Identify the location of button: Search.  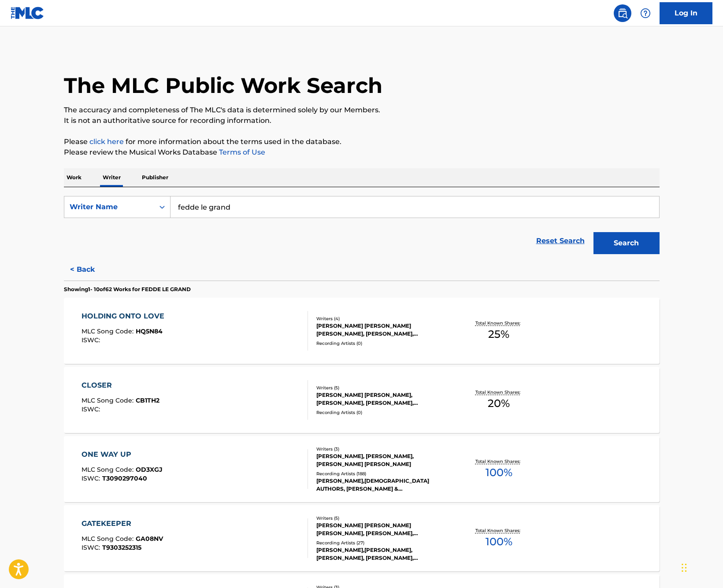
(626, 243).